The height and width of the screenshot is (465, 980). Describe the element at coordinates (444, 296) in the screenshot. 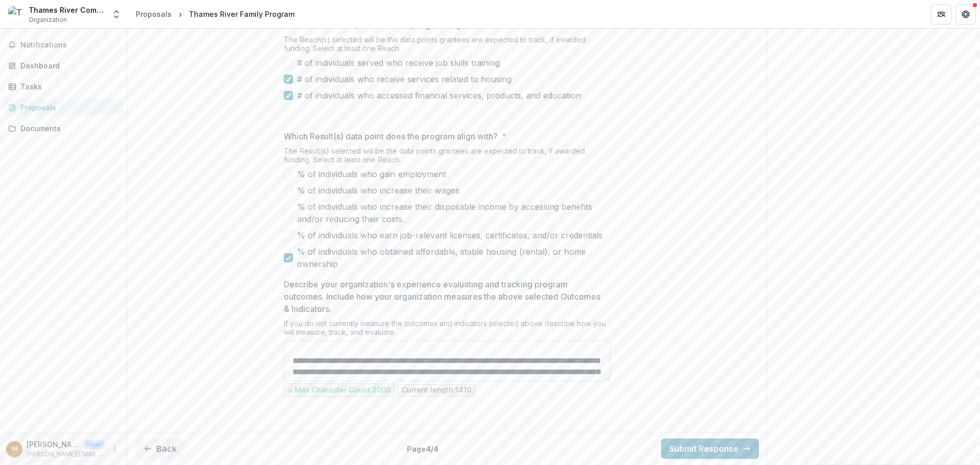

I see `p: Describe your organization's experience evaluating and tracking program outcomes. Include how you...` at that location.